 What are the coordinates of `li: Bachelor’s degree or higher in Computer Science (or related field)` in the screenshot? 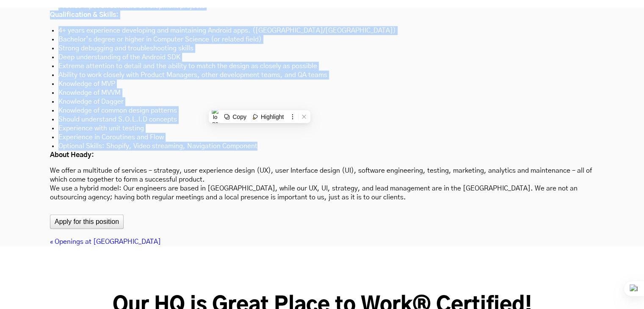 It's located at (322, 40).